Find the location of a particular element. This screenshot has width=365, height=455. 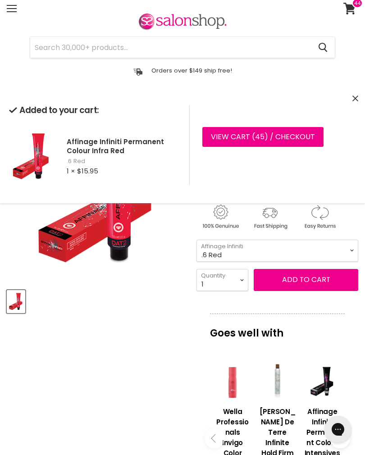

h2: Affinage Infiniti Permanent Colour Infra Red is located at coordinates (121, 146).